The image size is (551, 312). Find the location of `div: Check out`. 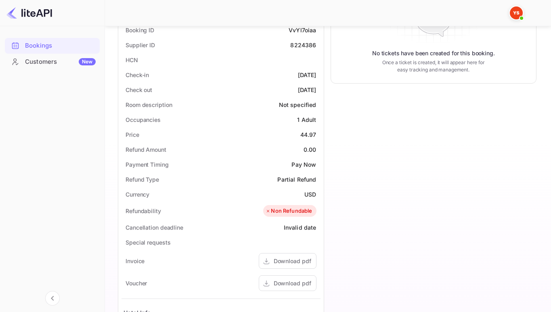

div: Check out is located at coordinates (139, 90).